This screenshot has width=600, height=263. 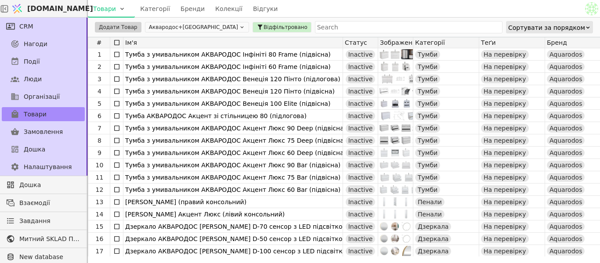 What do you see at coordinates (233, 177) in the screenshot?
I see `div: Тумба з умивальником АКВАРОДОС Акцент Люкс 75 Bar (підвісна)` at bounding box center [233, 177].